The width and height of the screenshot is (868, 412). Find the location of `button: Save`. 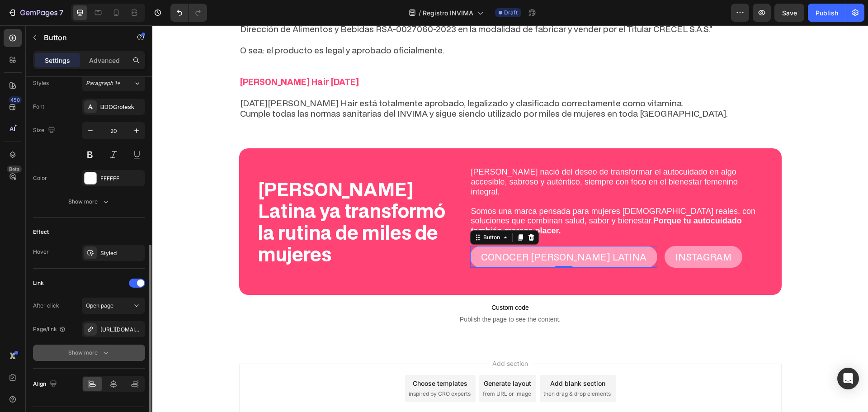

button: Save is located at coordinates (789, 13).